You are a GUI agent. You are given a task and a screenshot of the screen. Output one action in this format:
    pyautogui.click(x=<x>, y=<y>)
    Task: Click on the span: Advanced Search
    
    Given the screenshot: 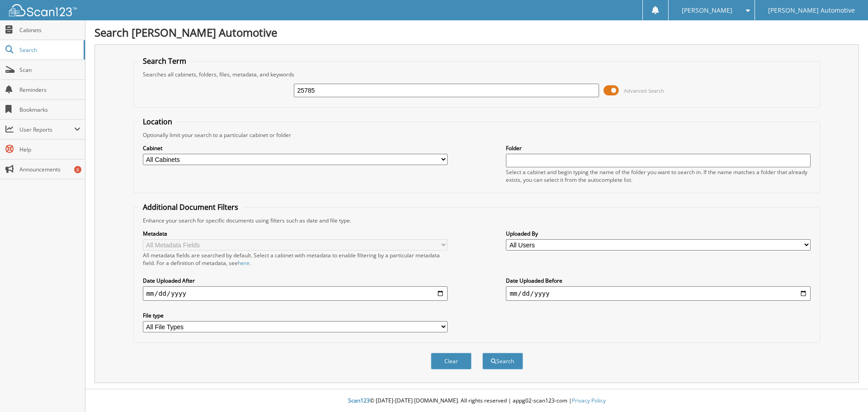 What is the action you would take?
    pyautogui.click(x=644, y=90)
    